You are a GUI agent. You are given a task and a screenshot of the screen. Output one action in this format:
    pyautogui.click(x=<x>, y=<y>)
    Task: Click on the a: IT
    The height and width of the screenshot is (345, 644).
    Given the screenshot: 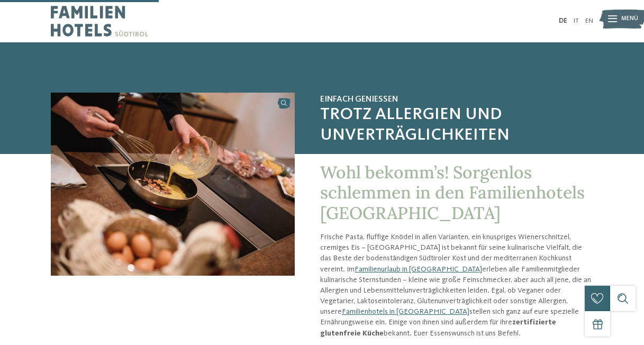 What is the action you would take?
    pyautogui.click(x=576, y=21)
    